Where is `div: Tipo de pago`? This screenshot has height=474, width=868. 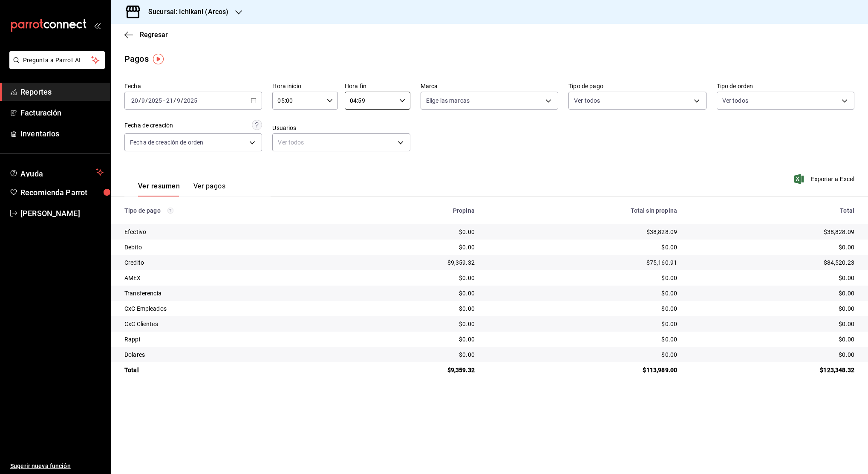 div: Tipo de pago is located at coordinates (231, 210).